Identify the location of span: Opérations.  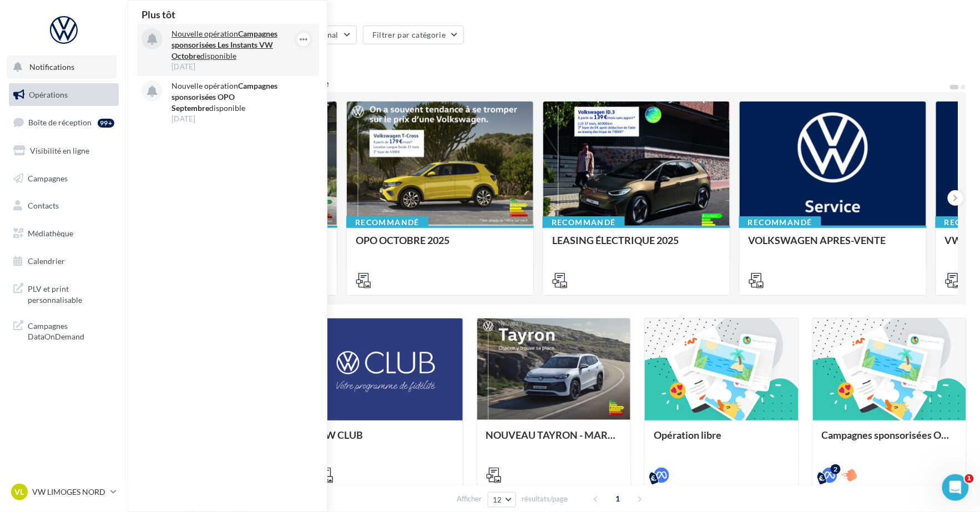
(48, 94).